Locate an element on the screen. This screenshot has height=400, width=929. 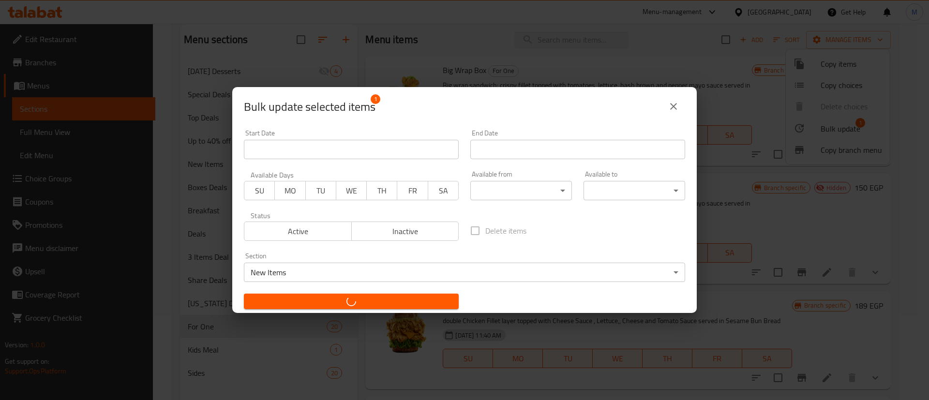
button: SA is located at coordinates (443, 191).